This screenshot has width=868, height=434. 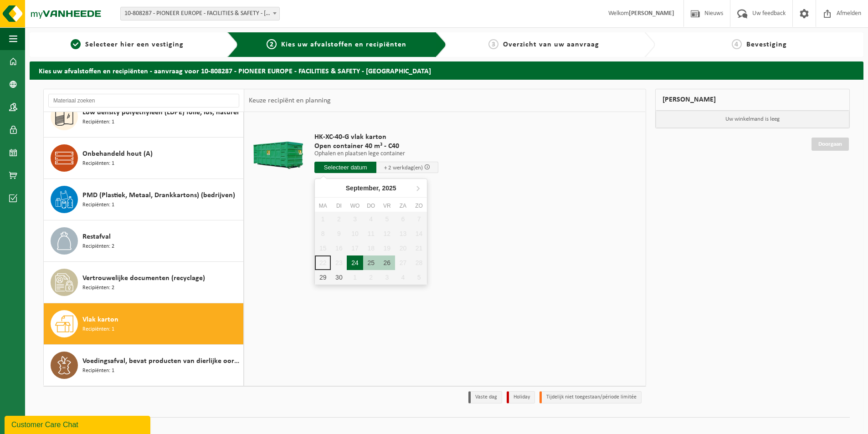 I want to click on span: 3, so click(x=493, y=44).